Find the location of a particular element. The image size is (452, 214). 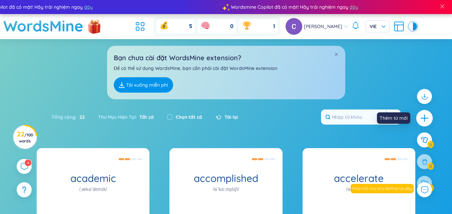

img: flashSalesIcon.a7f4f837.png is located at coordinates (94, 26).